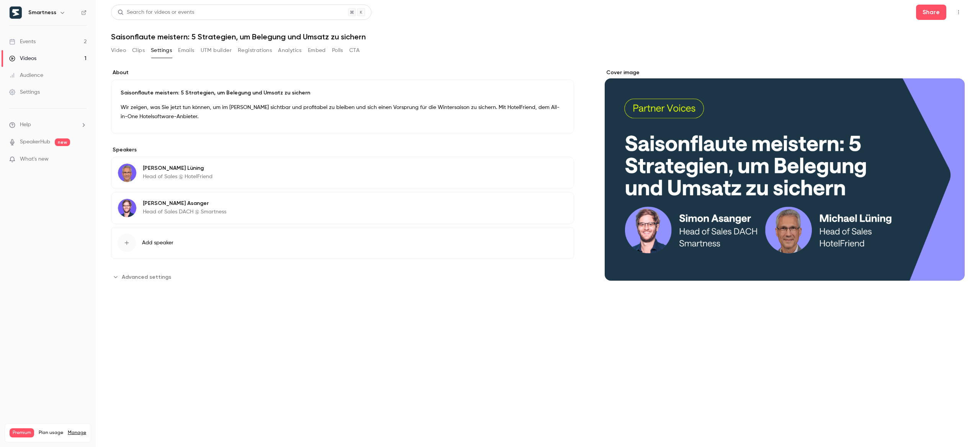 The image size is (980, 447). What do you see at coordinates (785, 73) in the screenshot?
I see `label: Cover image` at bounding box center [785, 73].